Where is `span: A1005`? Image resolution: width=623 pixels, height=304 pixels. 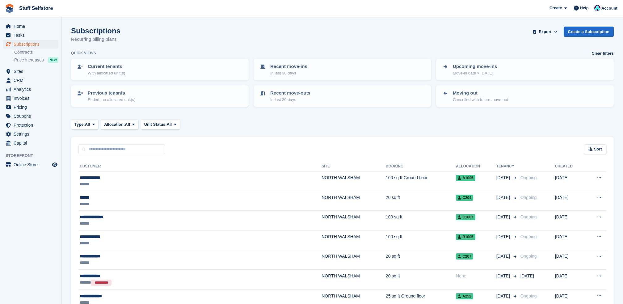
span: A1005 is located at coordinates (465, 178).